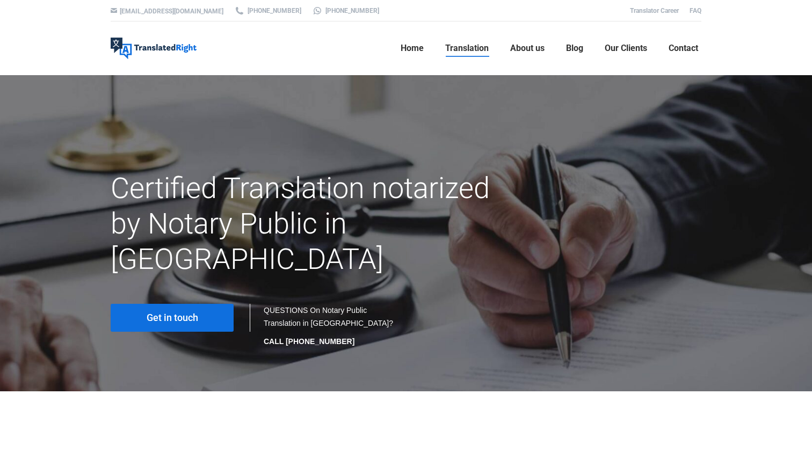 This screenshot has height=460, width=812. Describe the element at coordinates (625, 48) in the screenshot. I see `a: Our Clients` at that location.